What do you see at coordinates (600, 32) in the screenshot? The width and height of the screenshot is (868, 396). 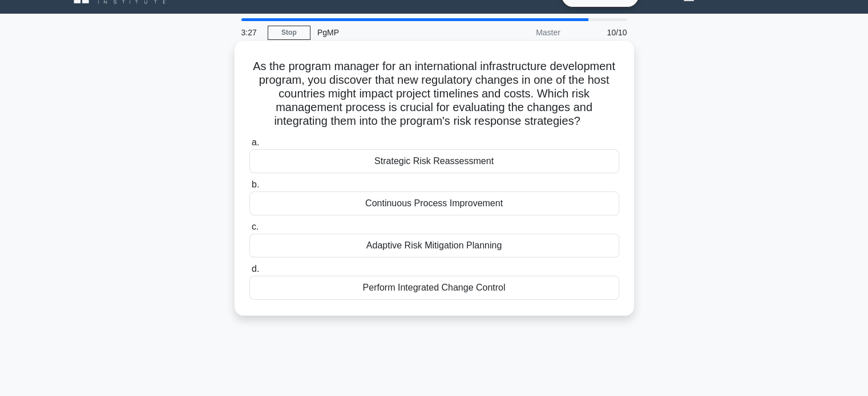 I see `div: 10/10` at bounding box center [600, 32].